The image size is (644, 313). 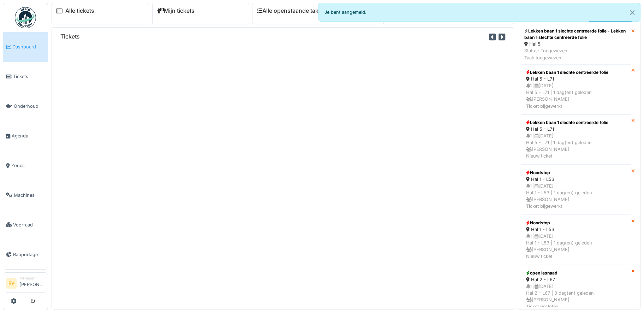 What do you see at coordinates (29, 106) in the screenshot?
I see `span: Onderhoud` at bounding box center [29, 106].